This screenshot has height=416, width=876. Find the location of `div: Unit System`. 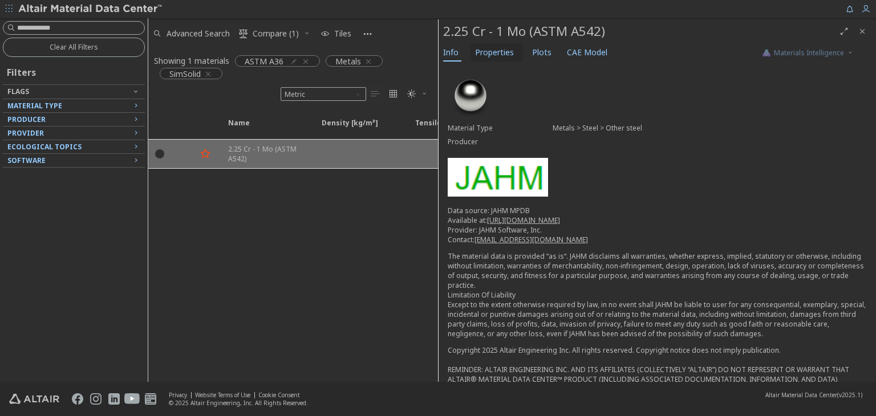

div: Unit System is located at coordinates (323, 94).